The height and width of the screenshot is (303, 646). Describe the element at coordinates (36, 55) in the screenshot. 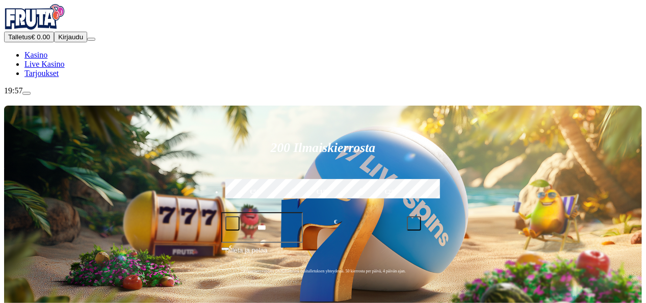

I see `a: Kasino` at that location.